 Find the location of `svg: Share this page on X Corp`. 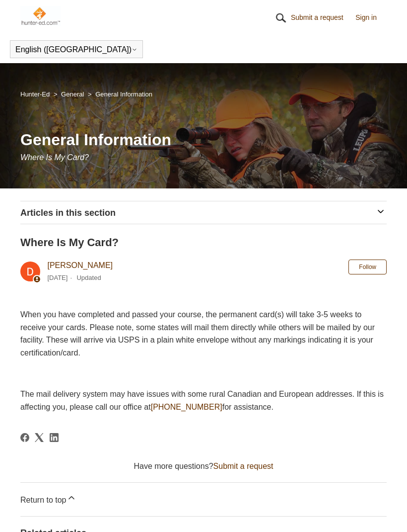

svg: Share this page on X Corp is located at coordinates (39, 437).